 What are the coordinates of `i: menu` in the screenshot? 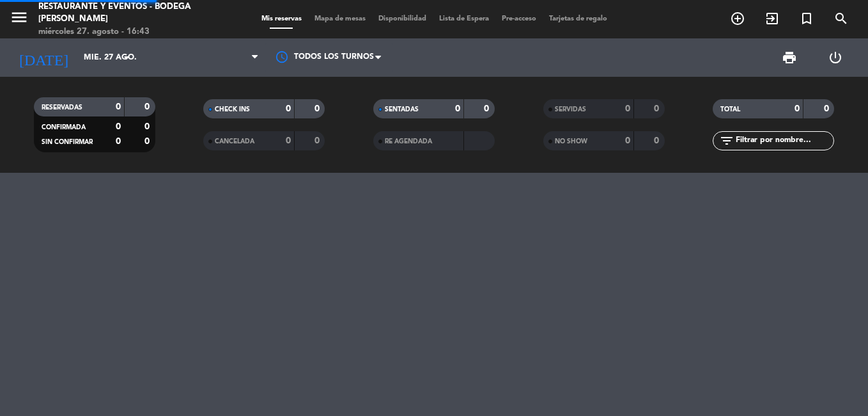 It's located at (20, 18).